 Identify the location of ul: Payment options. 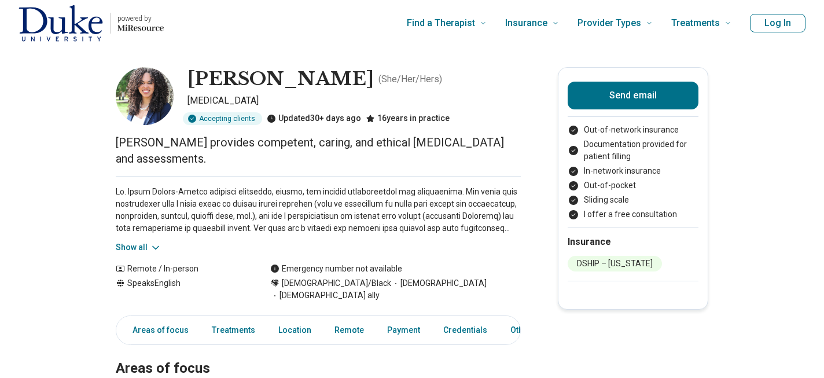
(633, 172).